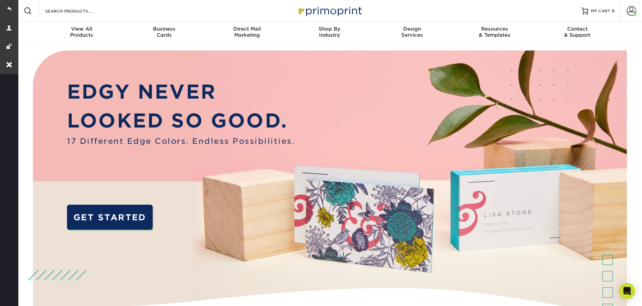  What do you see at coordinates (82, 33) in the screenshot?
I see `a: View AllProducts` at bounding box center [82, 33].